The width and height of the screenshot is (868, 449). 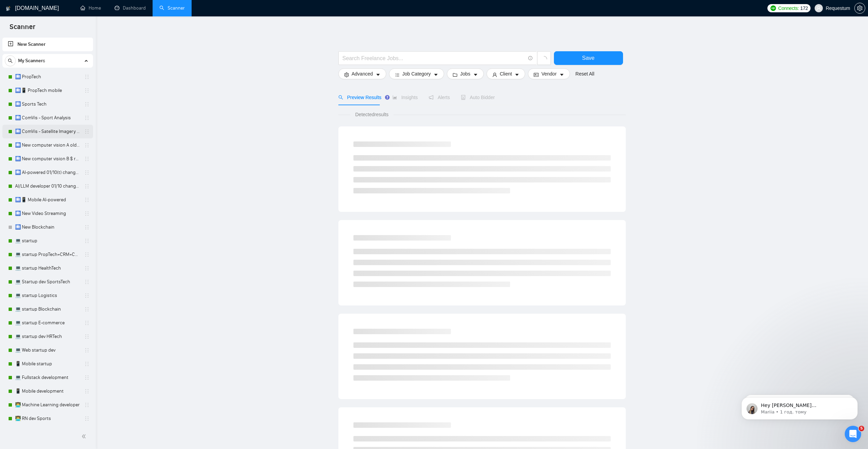 I want to click on a: 💻 startup dev HRTech, so click(x=48, y=337).